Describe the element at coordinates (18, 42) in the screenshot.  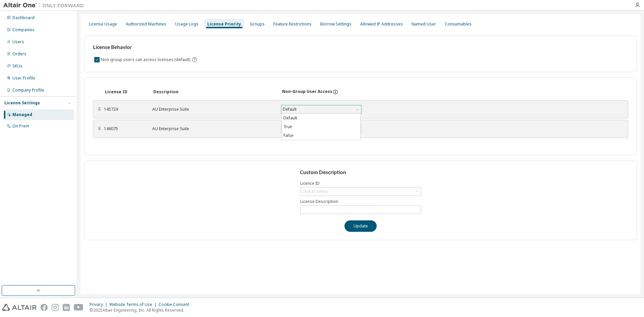
I see `div: Users` at that location.